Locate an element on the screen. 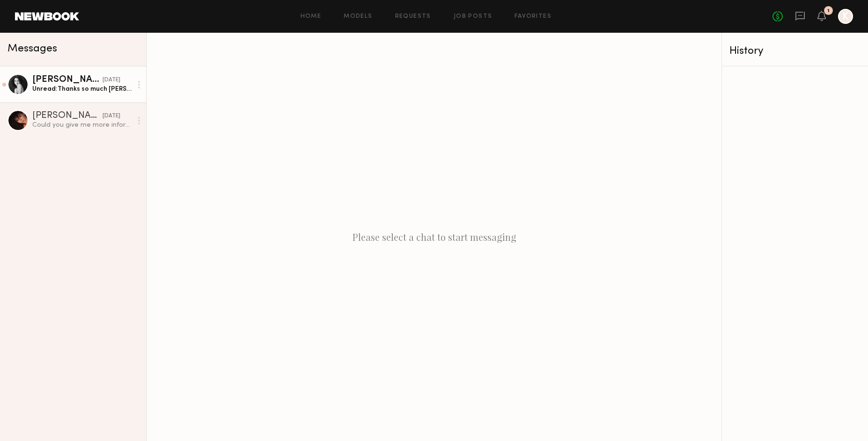 Image resolution: width=868 pixels, height=441 pixels. a: Requests is located at coordinates (413, 16).